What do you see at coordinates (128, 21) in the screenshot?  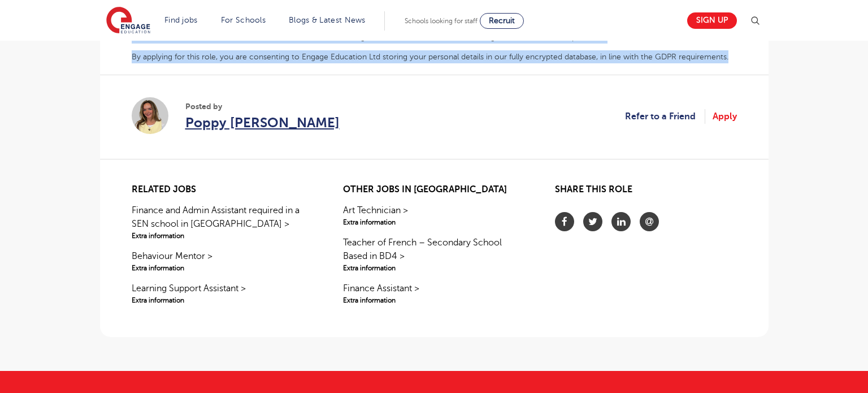 I see `img: Engage Education` at bounding box center [128, 21].